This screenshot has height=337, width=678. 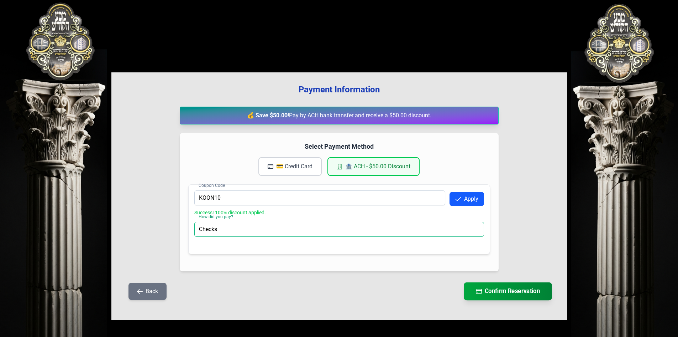 What do you see at coordinates (467, 199) in the screenshot?
I see `button: Apply` at bounding box center [467, 199].